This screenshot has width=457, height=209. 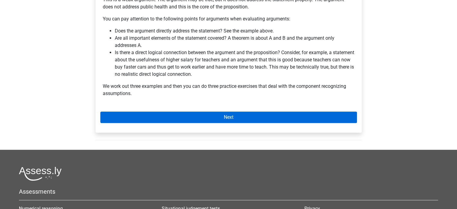 What do you see at coordinates (40, 173) in the screenshot?
I see `img: Assessly logo` at bounding box center [40, 173].